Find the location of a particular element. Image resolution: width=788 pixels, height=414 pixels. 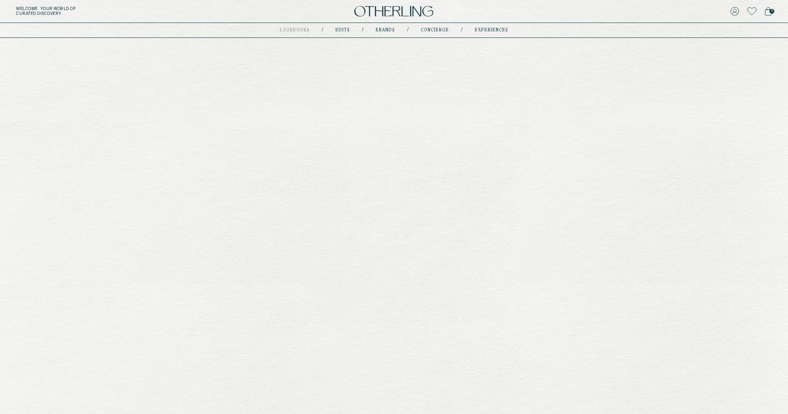

span: 0 is located at coordinates (772, 11).